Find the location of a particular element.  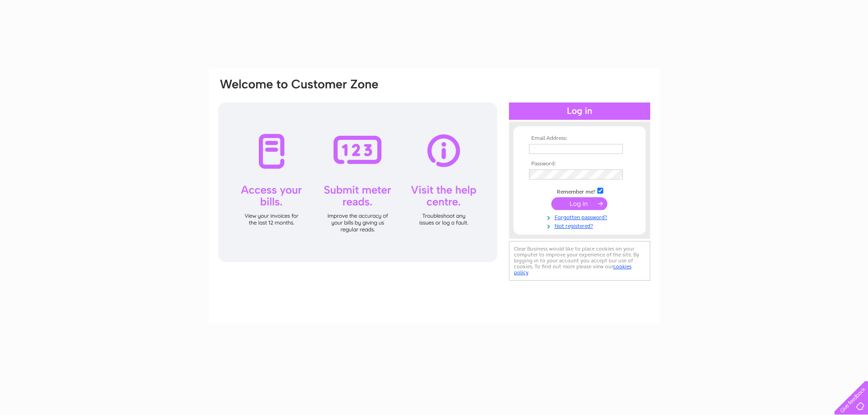

a: cookies policy is located at coordinates (573, 270).